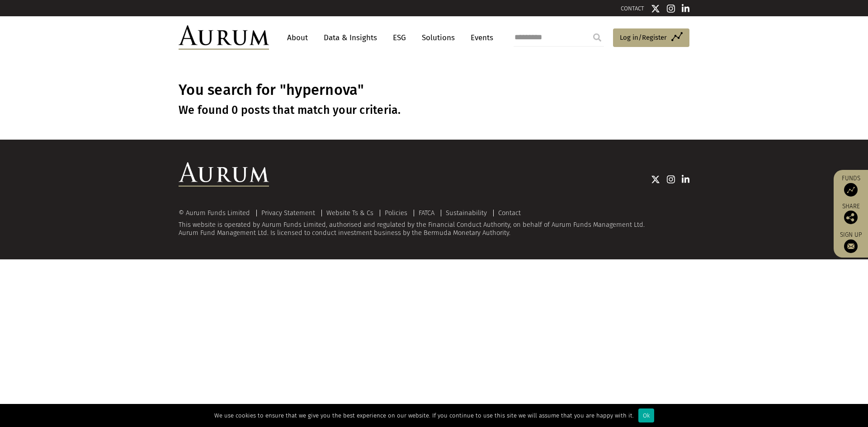 This screenshot has height=427, width=868. What do you see at coordinates (224, 174) in the screenshot?
I see `img: Aurum Logo` at bounding box center [224, 174].